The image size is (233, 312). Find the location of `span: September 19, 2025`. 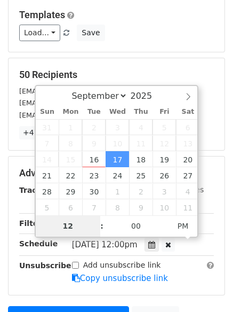

span: September 19, 2025 is located at coordinates (164, 159).